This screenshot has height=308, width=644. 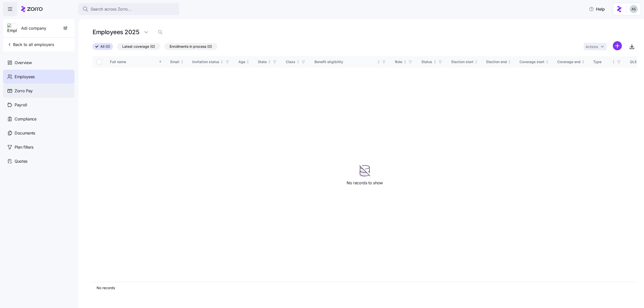 I want to click on svg: add icon, so click(x=617, y=46).